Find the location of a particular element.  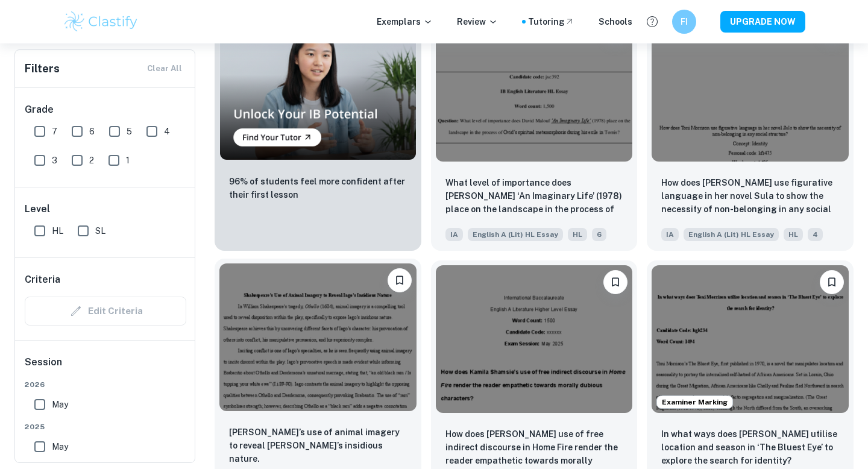

span: 1 is located at coordinates (128, 160).